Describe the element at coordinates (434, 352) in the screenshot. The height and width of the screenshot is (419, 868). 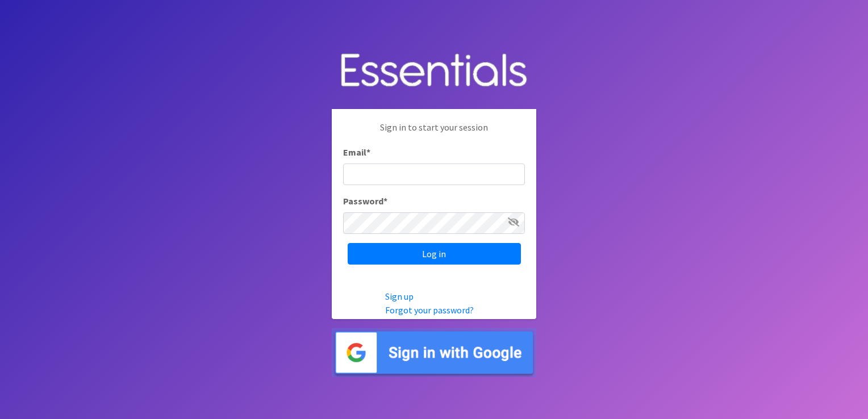
I see `img: Sign in with Google` at that location.